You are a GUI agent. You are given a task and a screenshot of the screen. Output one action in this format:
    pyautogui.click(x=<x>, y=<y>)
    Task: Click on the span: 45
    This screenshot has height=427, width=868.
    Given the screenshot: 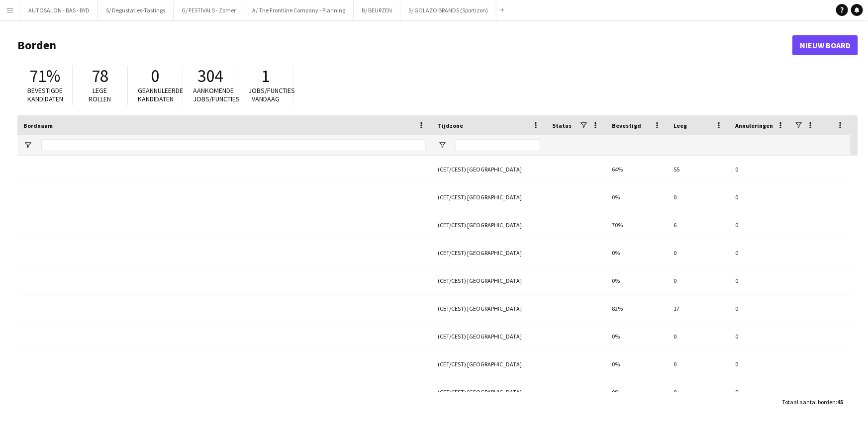 What is the action you would take?
    pyautogui.click(x=840, y=402)
    